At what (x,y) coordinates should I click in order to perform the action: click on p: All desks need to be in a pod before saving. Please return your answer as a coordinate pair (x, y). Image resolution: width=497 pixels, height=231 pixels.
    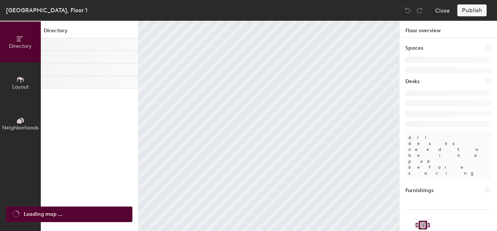
    Looking at the image, I should click on (448, 155).